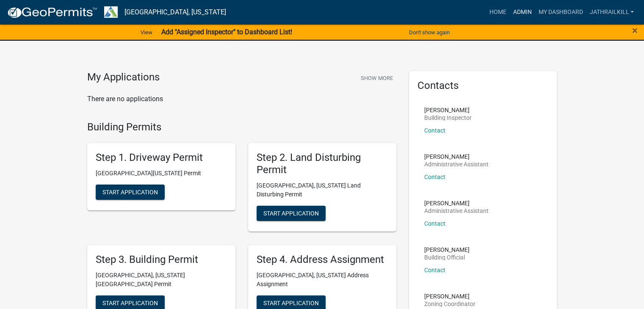 This screenshot has height=309, width=644. Describe the element at coordinates (111, 12) in the screenshot. I see `img: Troup County, Georgia` at that location.